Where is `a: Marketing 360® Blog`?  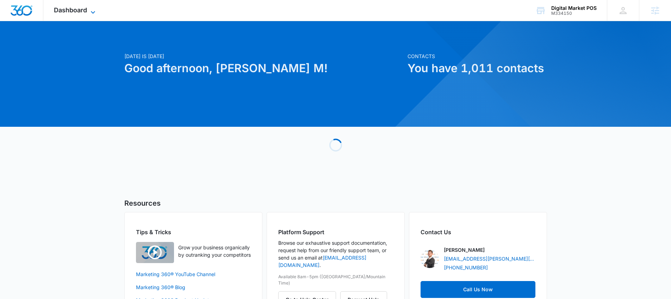 a: Marketing 360® Blog is located at coordinates (194, 287).